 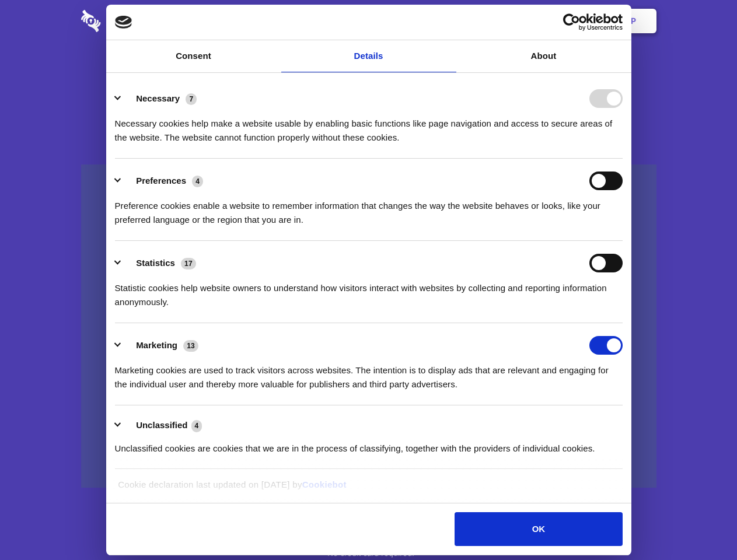 I want to click on button: OK, so click(x=537, y=529).